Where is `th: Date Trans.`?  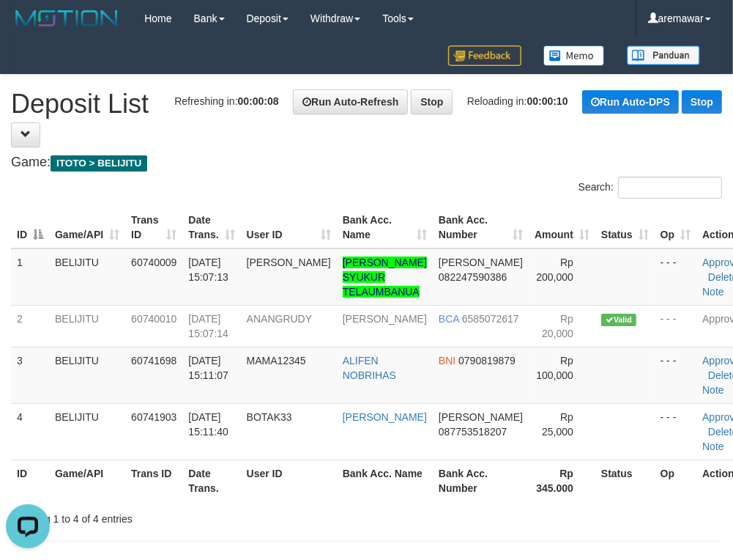
th: Date Trans. is located at coordinates (211, 480).